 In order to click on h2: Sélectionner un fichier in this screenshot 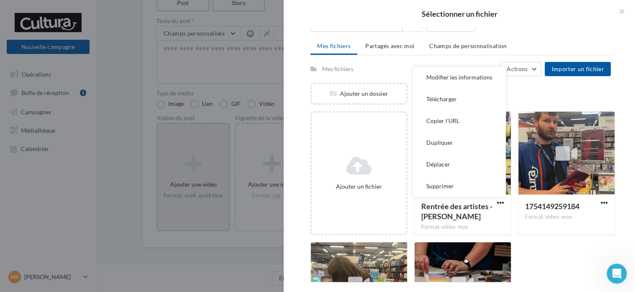, I will do `click(459, 14)`.